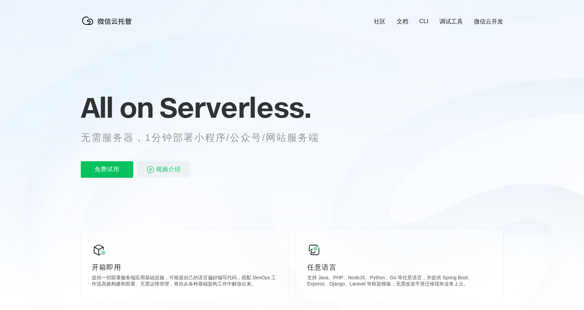 The image size is (584, 310). Describe the element at coordinates (235, 107) in the screenshot. I see `span: Serverless.` at that location.